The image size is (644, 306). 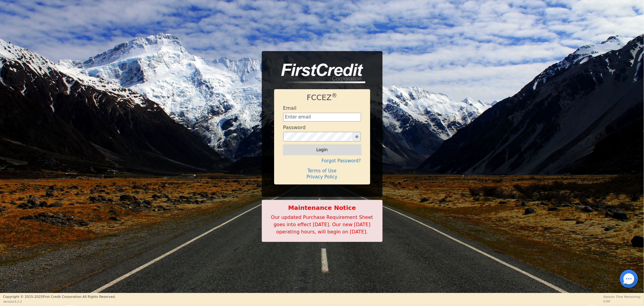 What do you see at coordinates (322, 161) in the screenshot?
I see `h4: Forgot Password?` at bounding box center [322, 161].